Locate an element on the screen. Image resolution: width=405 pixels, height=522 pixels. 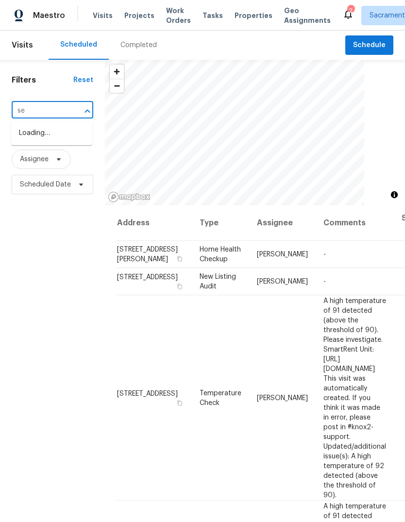
span: Toggle attribution is located at coordinates (394, 195).